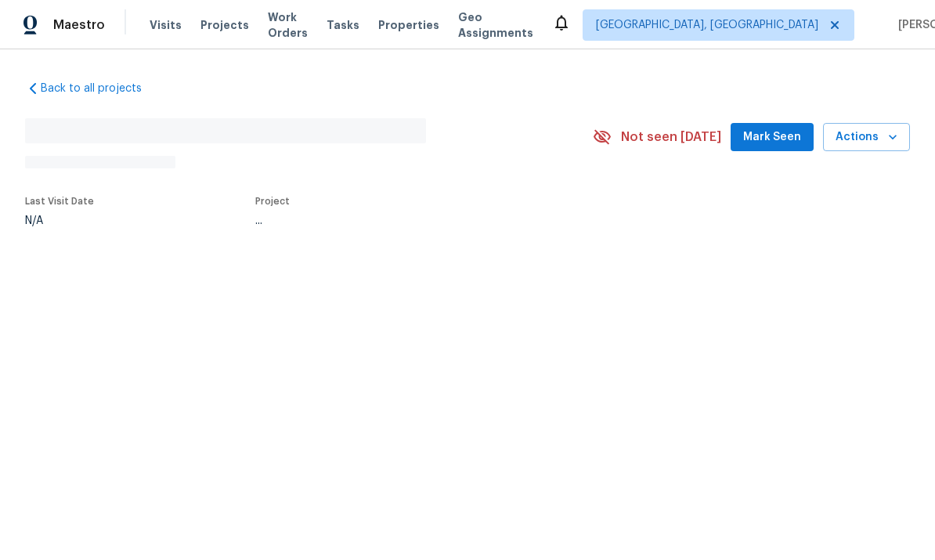  I want to click on div: N/A, so click(59, 221).